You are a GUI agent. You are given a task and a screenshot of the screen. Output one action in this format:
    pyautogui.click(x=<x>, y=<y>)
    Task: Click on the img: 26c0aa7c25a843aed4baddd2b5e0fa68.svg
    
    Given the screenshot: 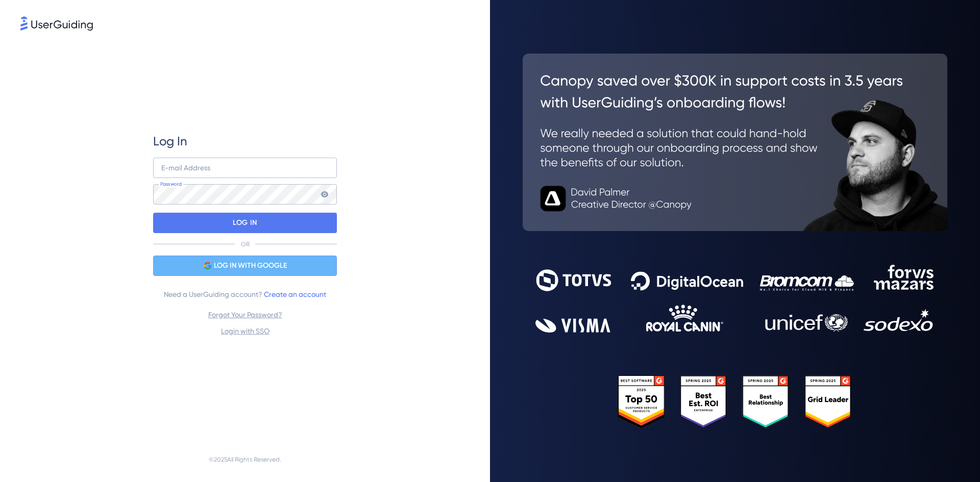 What is the action you would take?
    pyautogui.click(x=735, y=142)
    